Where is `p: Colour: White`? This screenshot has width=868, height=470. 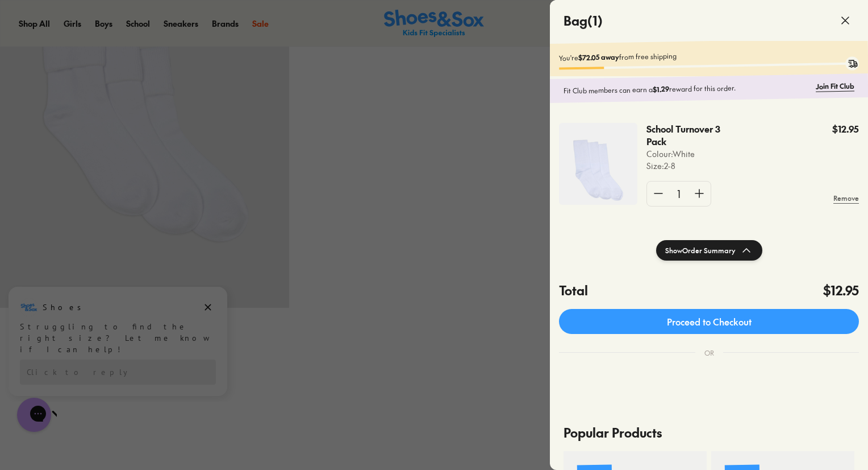
p: Colour: White is located at coordinates (695, 154).